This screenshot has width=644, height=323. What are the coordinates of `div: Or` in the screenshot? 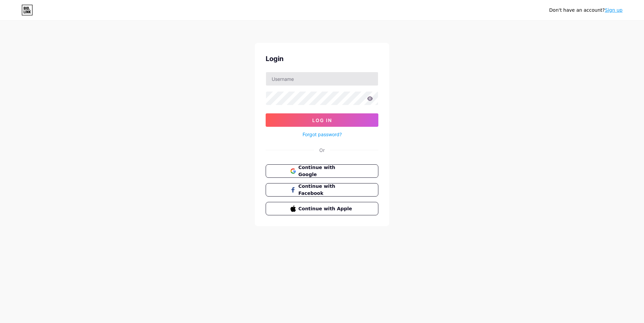 It's located at (322, 150).